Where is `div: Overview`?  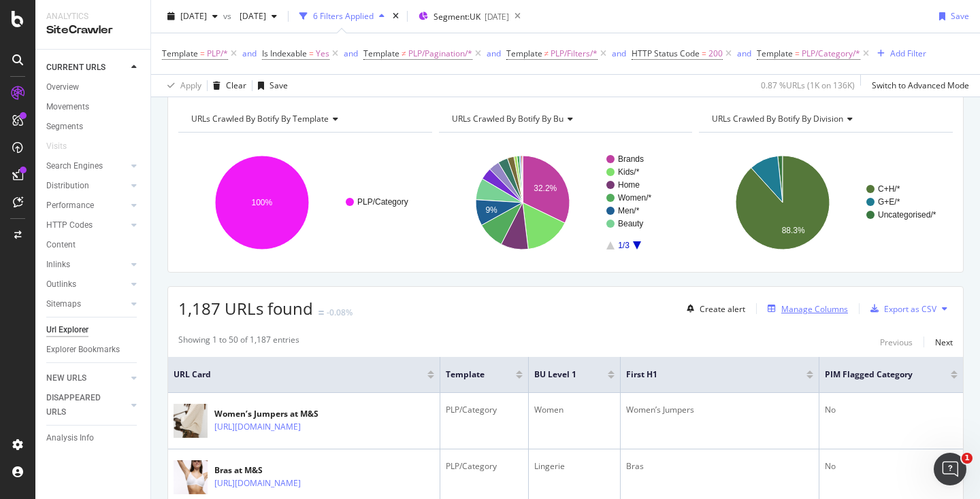
div: Overview is located at coordinates (63, 87).